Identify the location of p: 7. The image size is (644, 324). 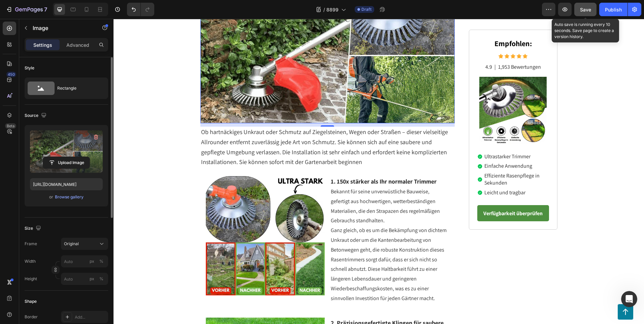
(46, 10).